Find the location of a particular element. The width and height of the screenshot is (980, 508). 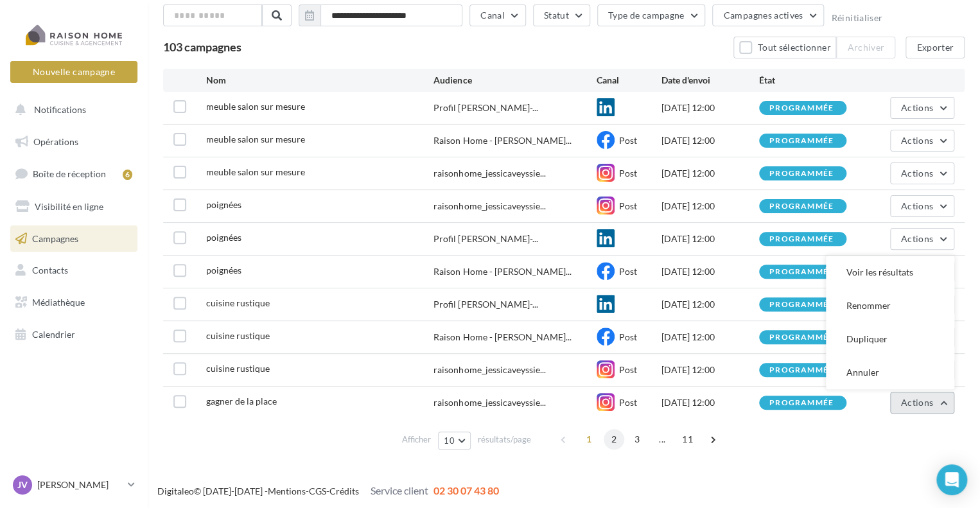

span: Notifications is located at coordinates (59, 109).